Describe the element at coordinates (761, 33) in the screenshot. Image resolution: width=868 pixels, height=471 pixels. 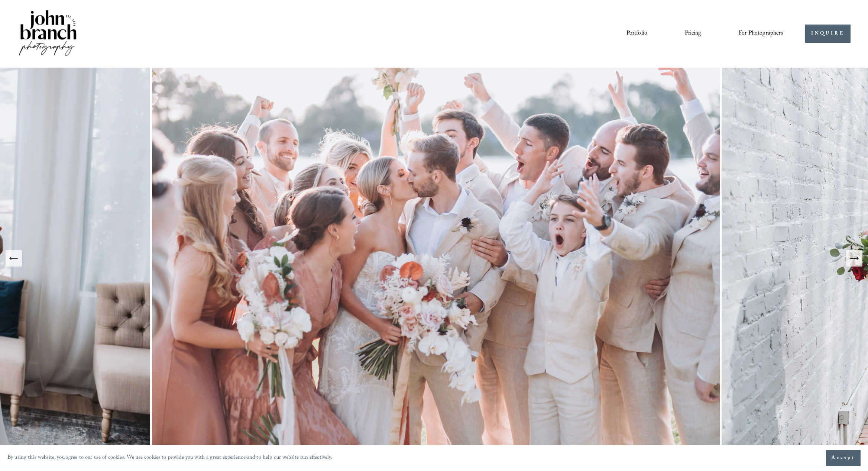
I see `span: For Photographers` at that location.